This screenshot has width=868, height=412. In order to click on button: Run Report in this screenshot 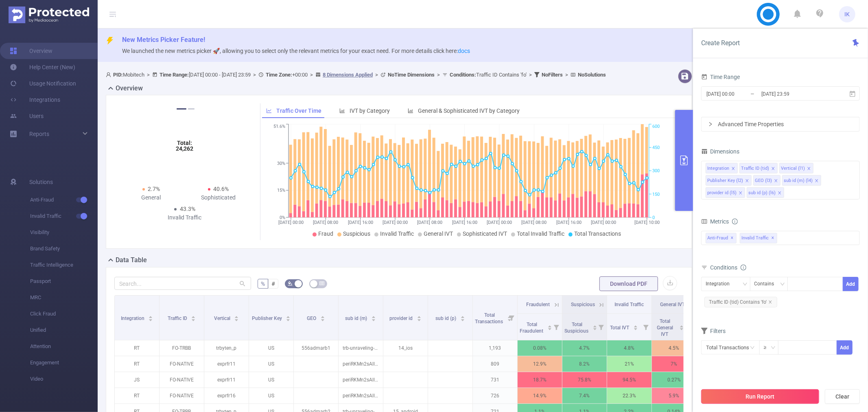, I will do `click(760, 396)`.